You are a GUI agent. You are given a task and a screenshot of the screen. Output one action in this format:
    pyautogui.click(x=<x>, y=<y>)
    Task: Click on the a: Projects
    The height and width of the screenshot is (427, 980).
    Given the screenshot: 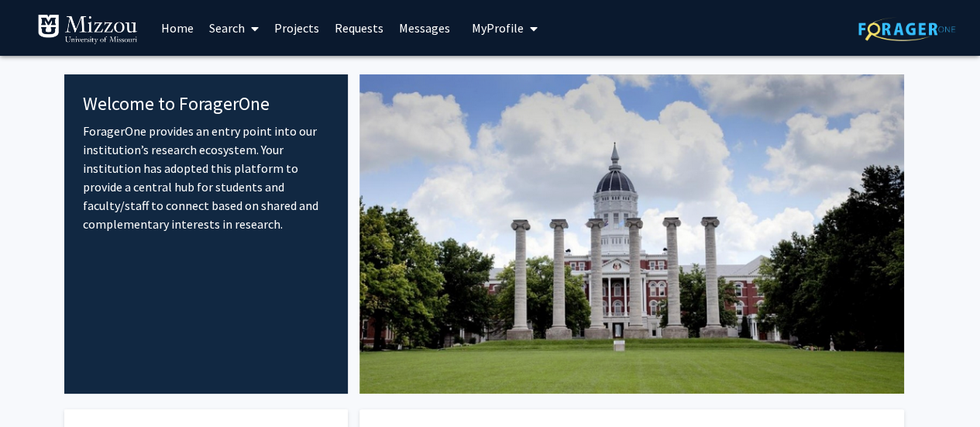 What is the action you would take?
    pyautogui.click(x=297, y=28)
    